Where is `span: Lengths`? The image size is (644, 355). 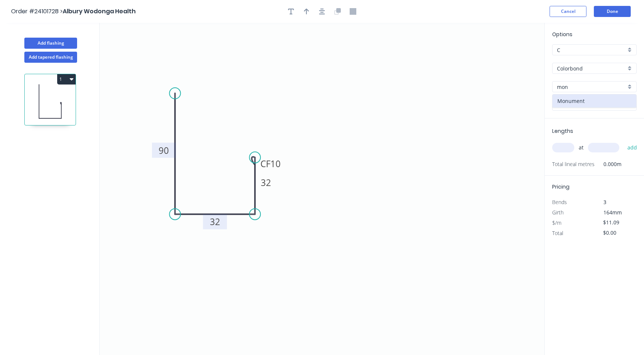
span: Lengths is located at coordinates (562, 131).